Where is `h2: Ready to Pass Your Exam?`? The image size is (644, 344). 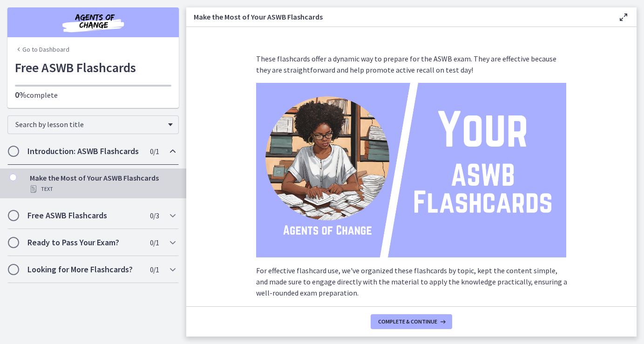
h2: Ready to Pass Your Exam? is located at coordinates (84, 243).